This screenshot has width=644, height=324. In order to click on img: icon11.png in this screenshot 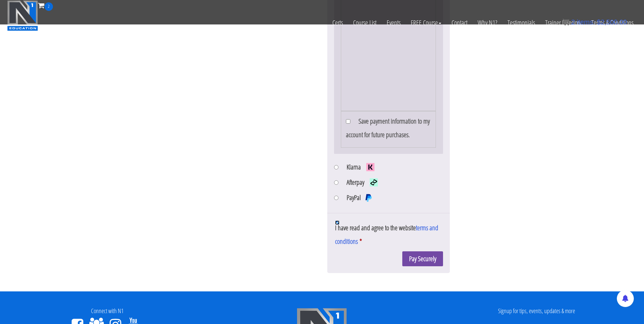, I will do `click(566, 22)`.